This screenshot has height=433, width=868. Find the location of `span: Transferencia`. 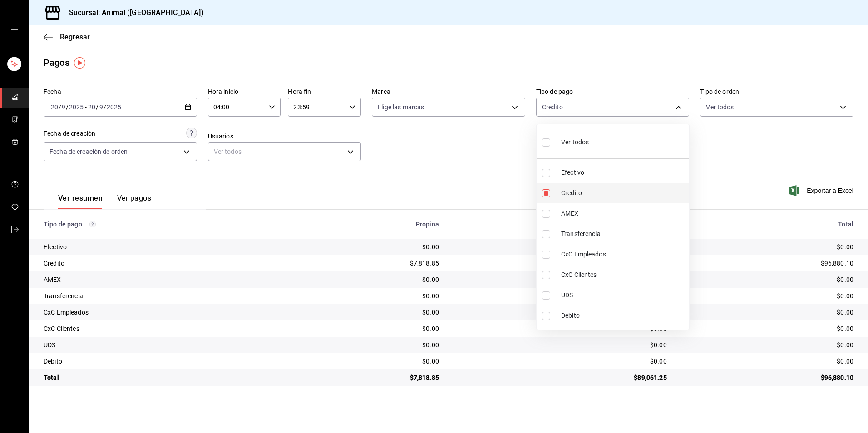

span: Transferencia is located at coordinates (623, 234).